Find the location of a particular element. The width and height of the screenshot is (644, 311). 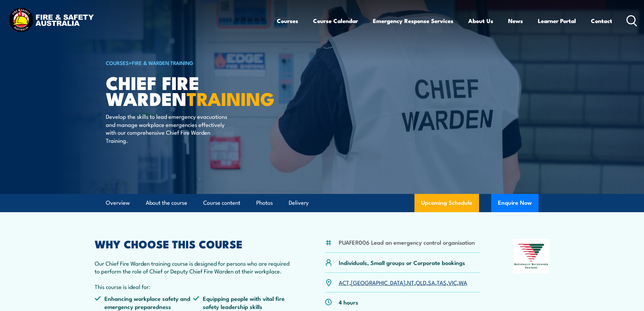

p: Individuals, Small groups or Corporate bookings is located at coordinates (402, 262).